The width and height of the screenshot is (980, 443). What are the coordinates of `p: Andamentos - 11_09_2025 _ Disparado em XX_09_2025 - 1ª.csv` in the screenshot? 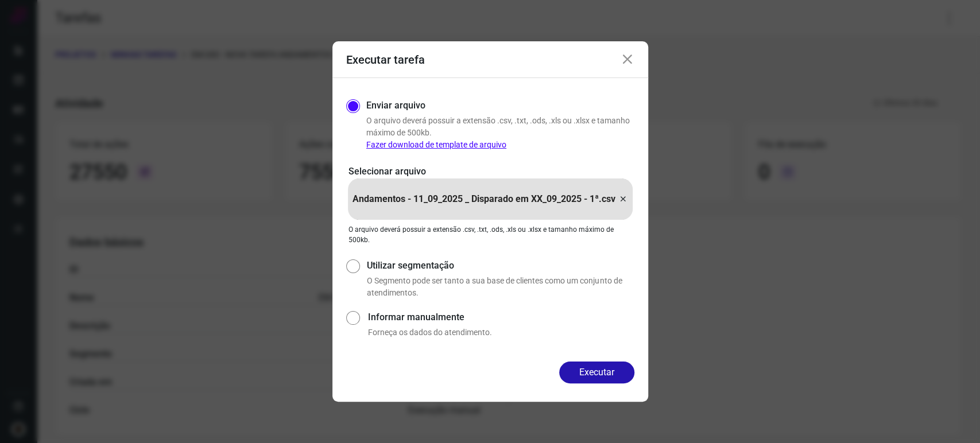 It's located at (484, 199).